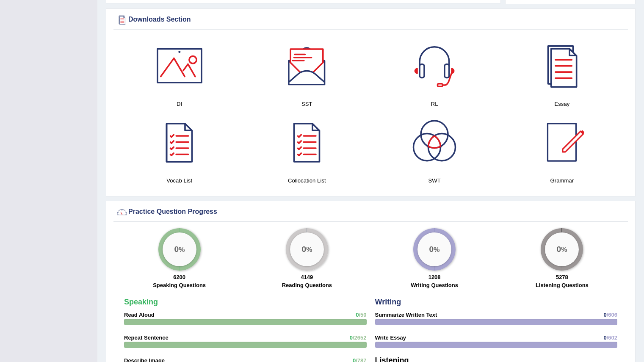 The height and width of the screenshot is (362, 644). Describe the element at coordinates (562, 285) in the screenshot. I see `label: Listening Questions` at that location.